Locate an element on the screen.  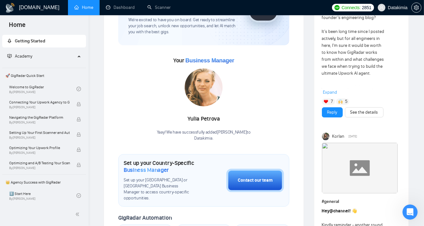
a: dashboardDashboard is located at coordinates (120, 7).